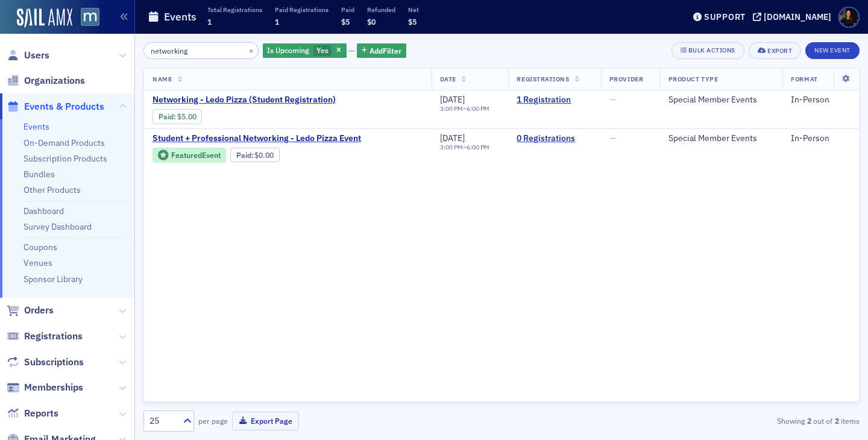 The width and height of the screenshot is (868, 440). I want to click on a: 1 Registration, so click(554, 100).